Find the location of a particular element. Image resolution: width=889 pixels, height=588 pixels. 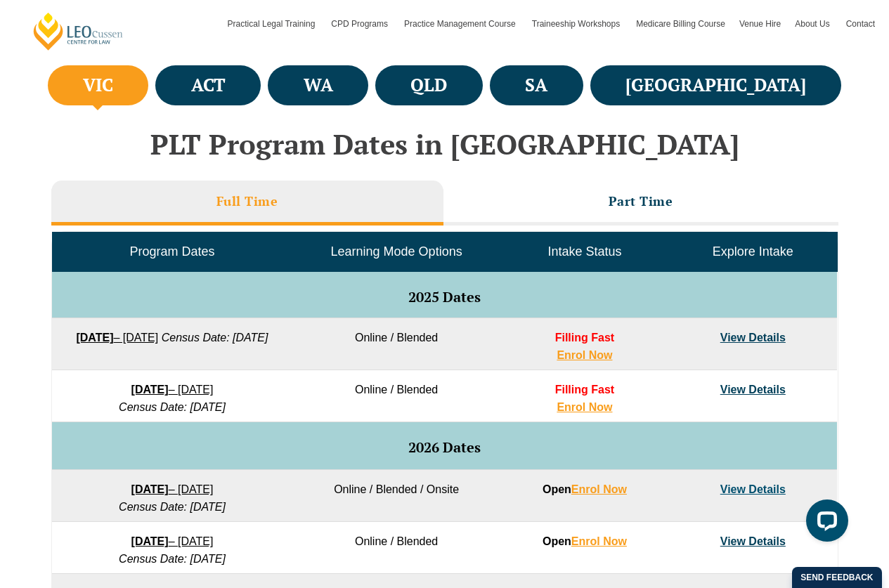

span: Intake Status is located at coordinates (584, 252).